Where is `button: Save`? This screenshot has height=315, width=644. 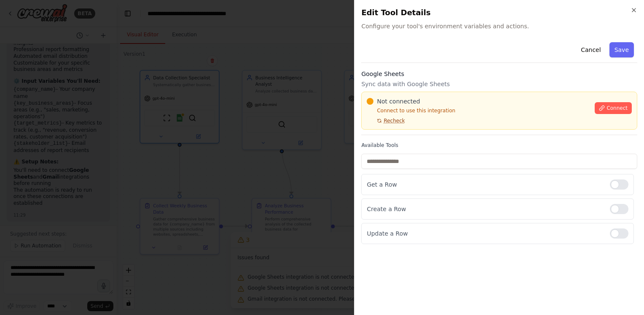 button: Save is located at coordinates (621, 50).